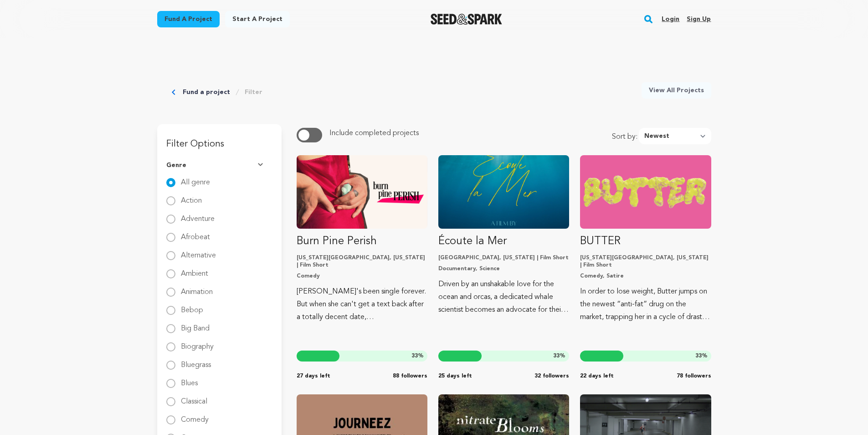  Describe the element at coordinates (196, 361) in the screenshot. I see `label: Bluegrass` at that location.